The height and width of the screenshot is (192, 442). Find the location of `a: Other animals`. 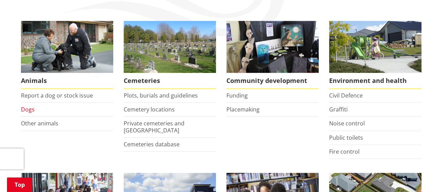

a: Other animals is located at coordinates (39, 124).